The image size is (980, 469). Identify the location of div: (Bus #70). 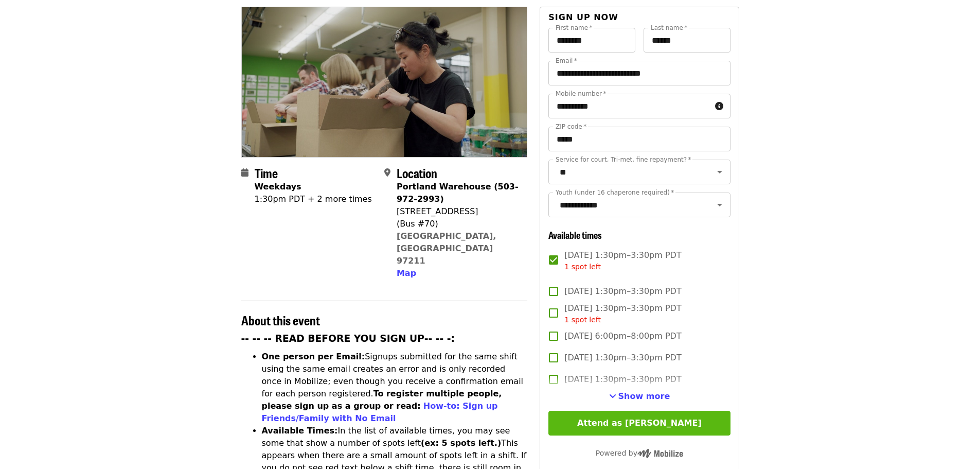
(457, 224).